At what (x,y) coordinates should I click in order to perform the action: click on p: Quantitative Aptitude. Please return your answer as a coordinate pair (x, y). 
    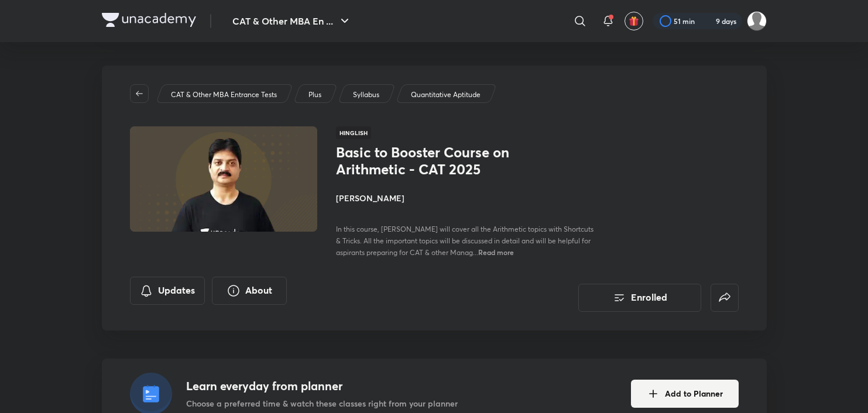
    Looking at the image, I should click on (445, 95).